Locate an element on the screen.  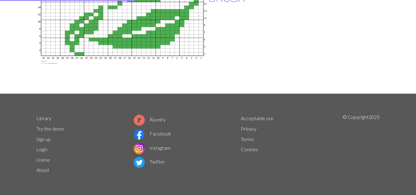
img: Ravelry logo is located at coordinates (139, 120).